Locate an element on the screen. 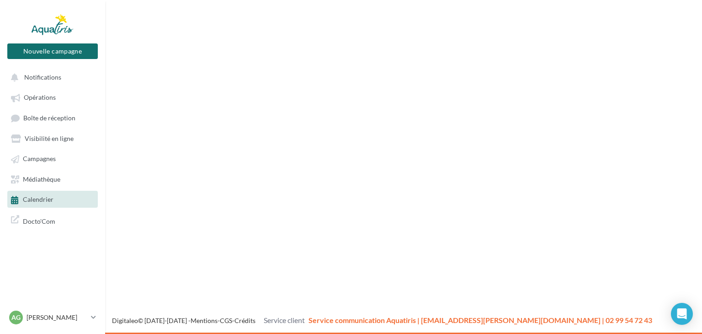 Image resolution: width=702 pixels, height=334 pixels. span: Notifications is located at coordinates (43, 77).